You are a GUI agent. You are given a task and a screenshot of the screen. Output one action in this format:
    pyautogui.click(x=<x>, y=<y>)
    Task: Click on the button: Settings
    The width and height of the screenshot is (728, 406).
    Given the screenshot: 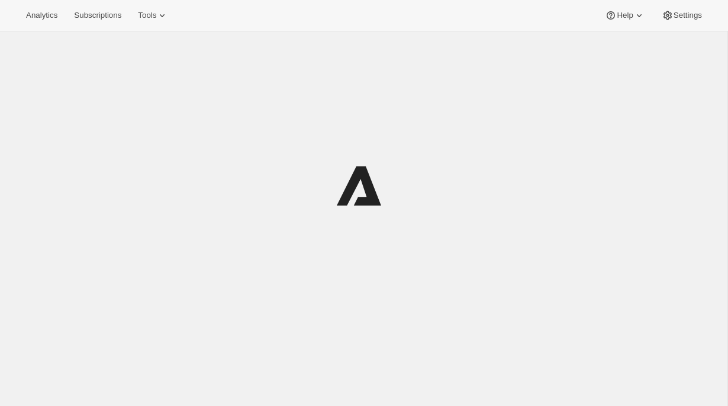 What is the action you would take?
    pyautogui.click(x=682, y=15)
    